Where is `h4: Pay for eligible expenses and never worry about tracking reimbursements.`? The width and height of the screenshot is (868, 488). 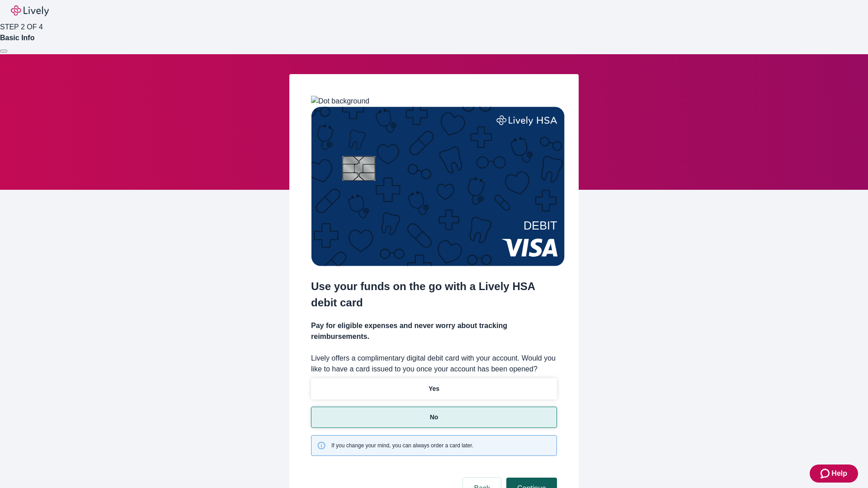 h4: Pay for eligible expenses and never worry about tracking reimbursements. is located at coordinates (434, 331).